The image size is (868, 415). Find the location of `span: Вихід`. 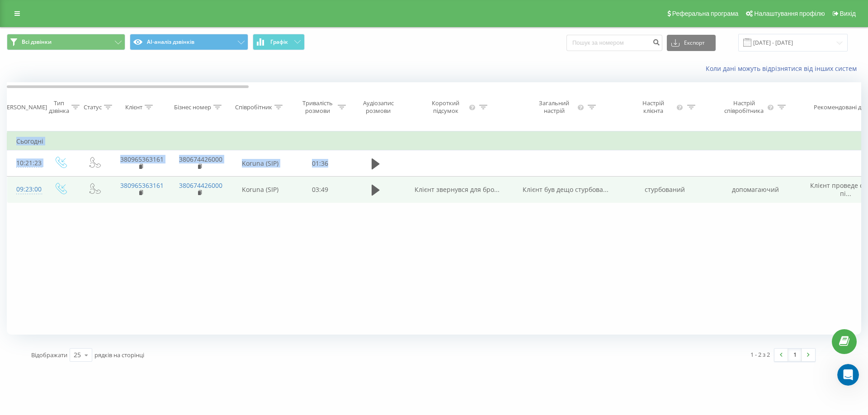

span: Вихід is located at coordinates (847, 13).